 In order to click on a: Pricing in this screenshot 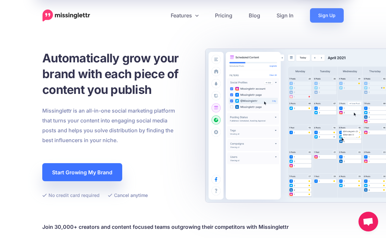, I will do `click(224, 15)`.